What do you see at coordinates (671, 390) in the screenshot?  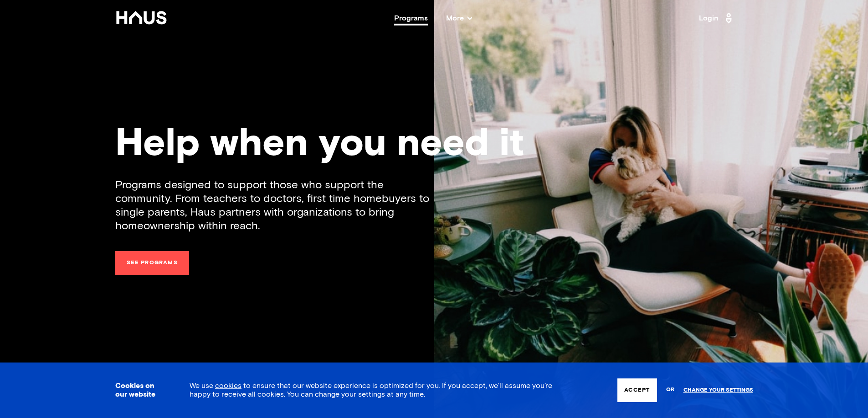 I see `span: or` at bounding box center [671, 390].